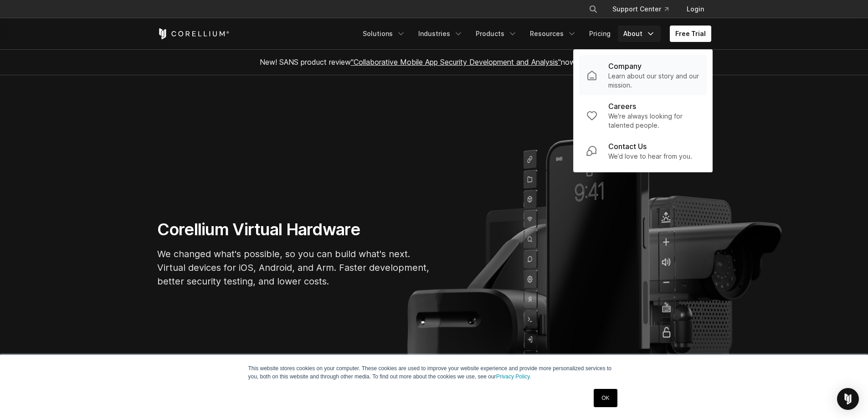  I want to click on a: Resources, so click(553, 34).